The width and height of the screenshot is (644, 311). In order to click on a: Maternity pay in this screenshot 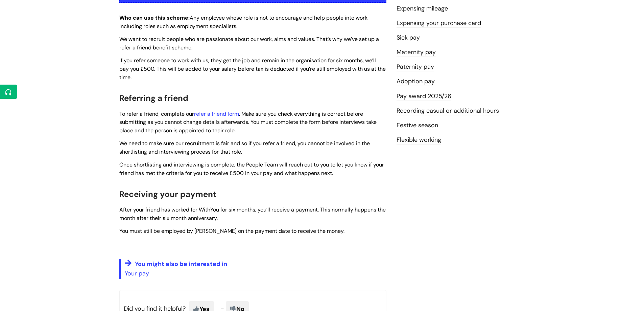, I will do `click(416, 53)`.